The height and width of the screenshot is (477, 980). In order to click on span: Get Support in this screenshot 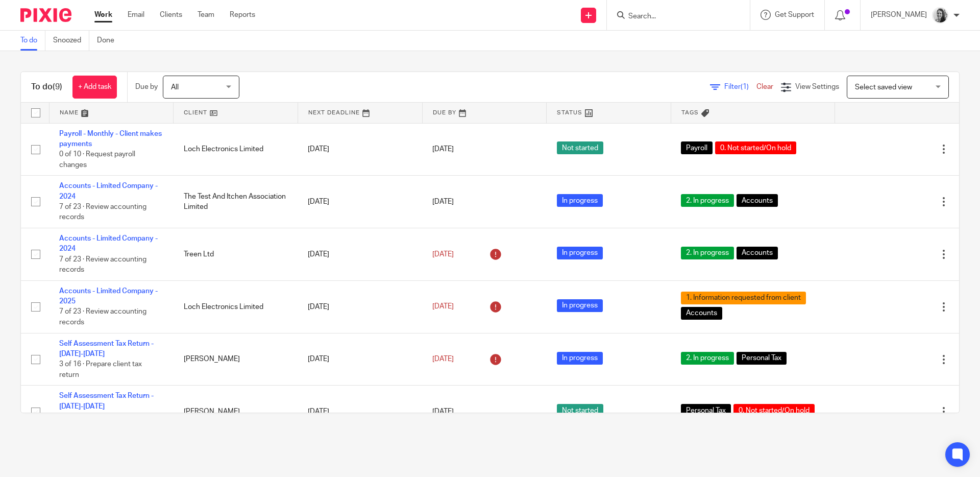, I will do `click(794, 15)`.